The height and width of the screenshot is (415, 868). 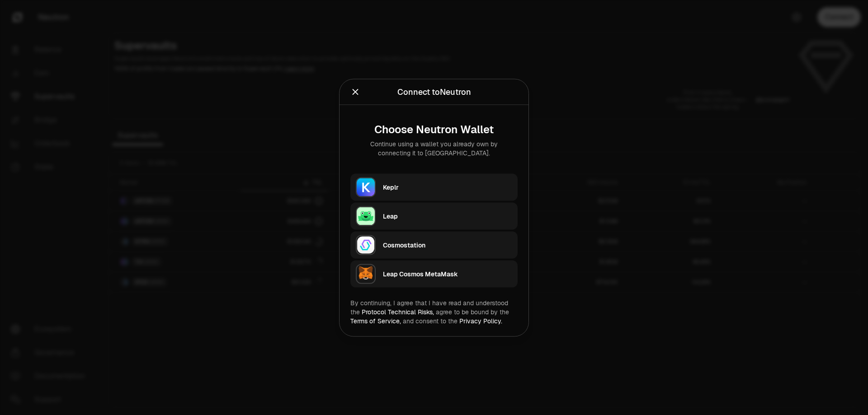 I want to click on div: Choose Neutron Wallet, so click(x=434, y=129).